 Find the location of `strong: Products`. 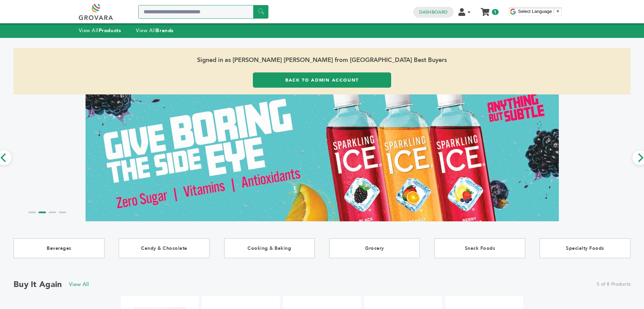

strong: Products is located at coordinates (110, 31).